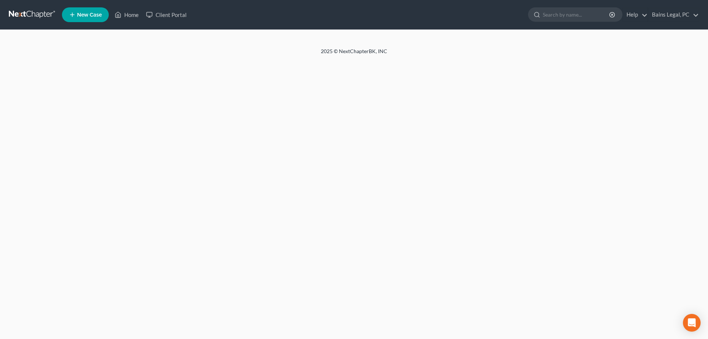  What do you see at coordinates (577, 14) in the screenshot?
I see `input: Search by name...` at bounding box center [577, 14].